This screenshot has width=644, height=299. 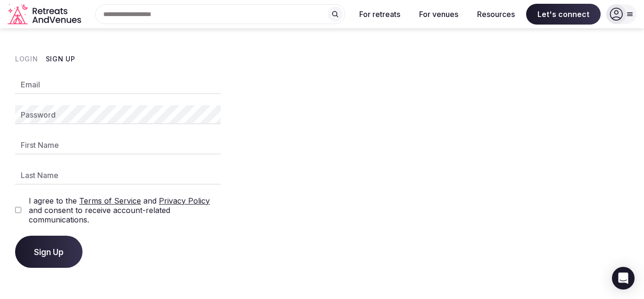 I want to click on button: Login, so click(x=27, y=59).